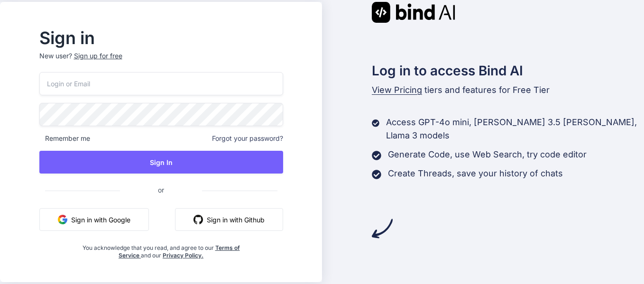  I want to click on img: github, so click(198, 219).